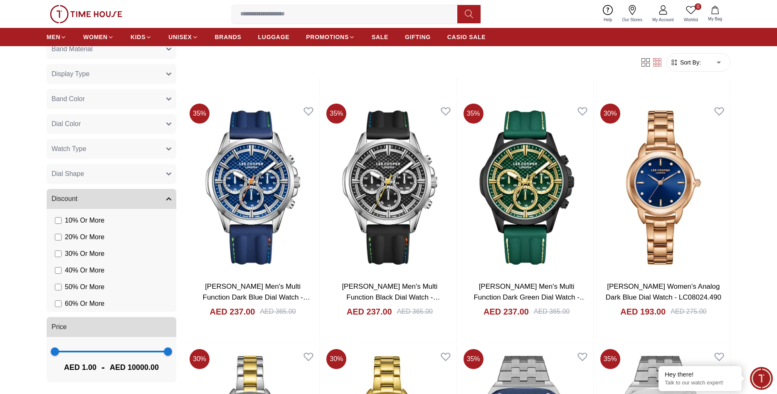  Describe the element at coordinates (84, 220) in the screenshot. I see `span: 10 % Or More` at that location.